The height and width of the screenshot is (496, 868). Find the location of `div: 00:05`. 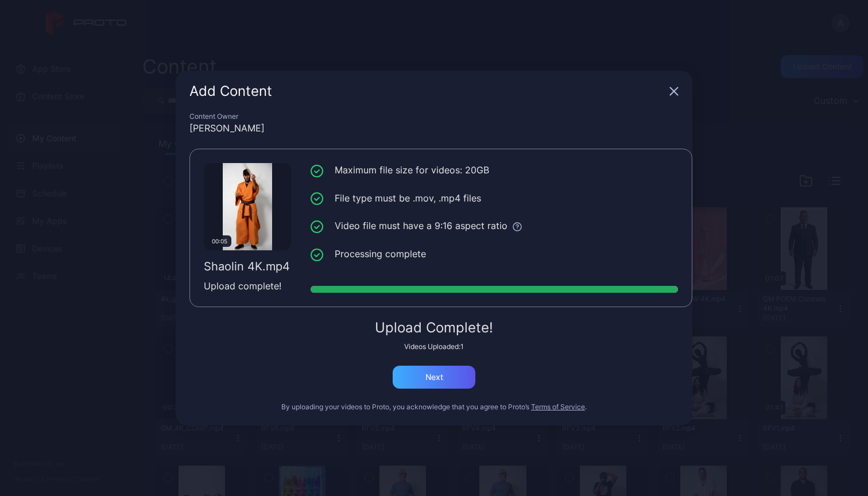

div: 00:05 is located at coordinates (219, 241).